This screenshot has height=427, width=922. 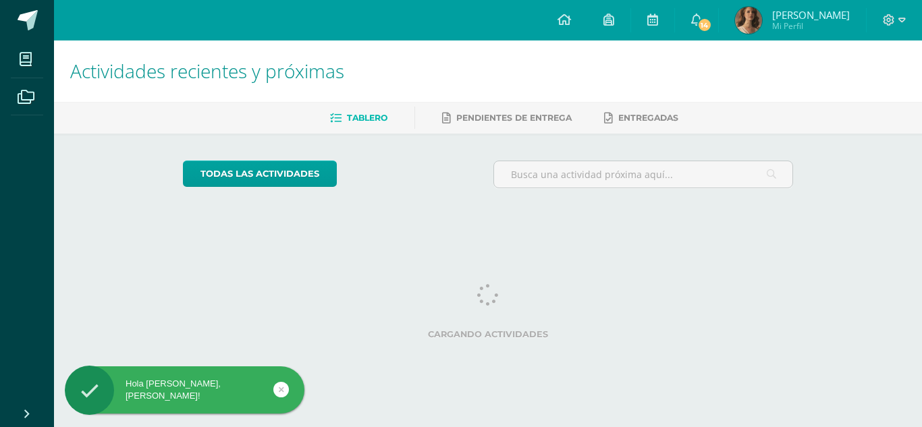 What do you see at coordinates (811, 26) in the screenshot?
I see `span: Mi Perfil` at bounding box center [811, 26].